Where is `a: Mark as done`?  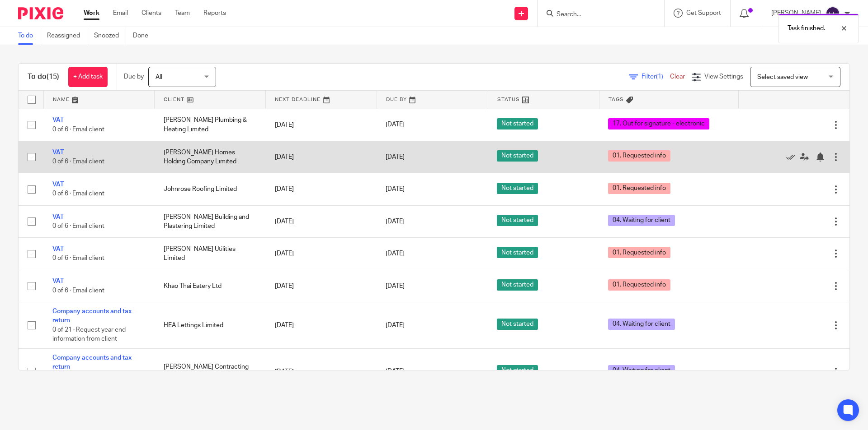 a: Mark as done is located at coordinates (793, 157).